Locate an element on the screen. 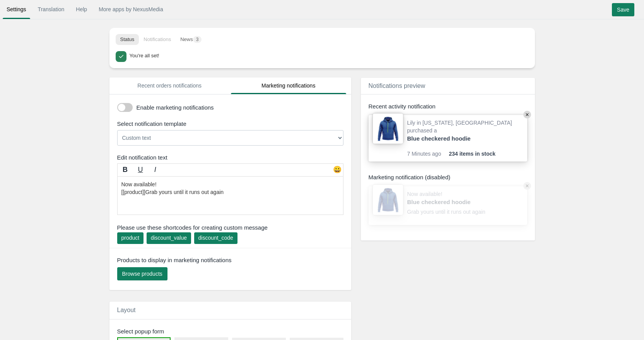 The height and width of the screenshot is (340, 644). b: B is located at coordinates (125, 169).